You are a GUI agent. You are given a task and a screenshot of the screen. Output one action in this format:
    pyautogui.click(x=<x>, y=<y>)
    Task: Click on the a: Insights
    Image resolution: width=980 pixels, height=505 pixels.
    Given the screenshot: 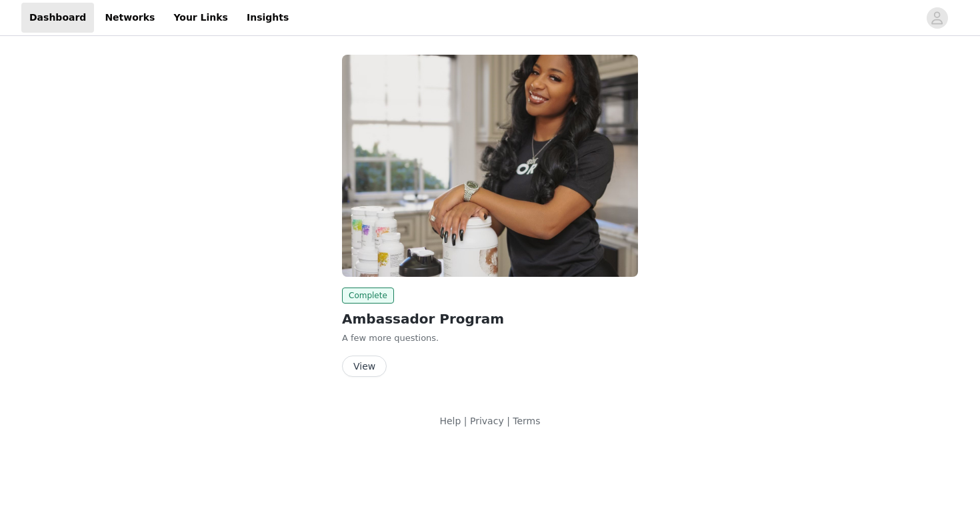 What is the action you would take?
    pyautogui.click(x=268, y=17)
    